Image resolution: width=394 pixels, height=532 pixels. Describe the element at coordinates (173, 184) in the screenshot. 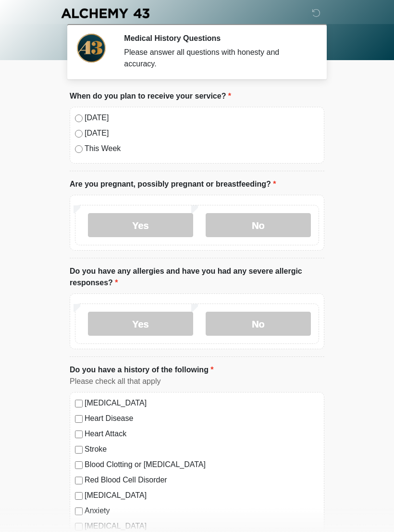

I see `label: Are you pregnant, possibly pregnant or breastfeeding?` at that location.